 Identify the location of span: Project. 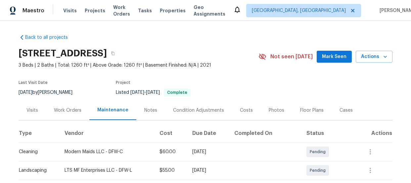
(123, 82).